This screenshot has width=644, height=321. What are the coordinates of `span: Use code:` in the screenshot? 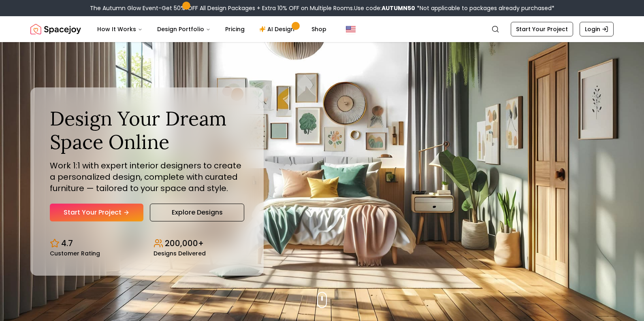 It's located at (384, 8).